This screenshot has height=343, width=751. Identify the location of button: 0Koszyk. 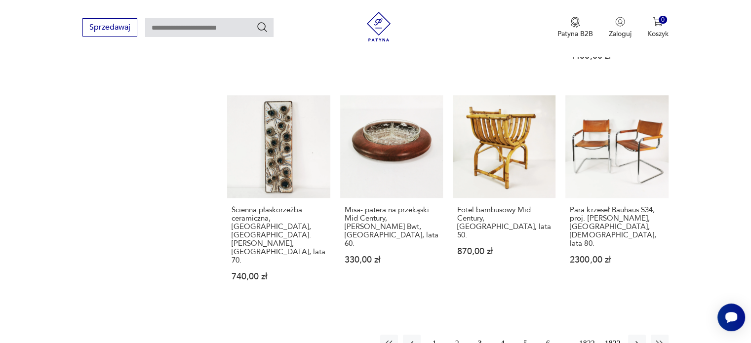
(657, 28).